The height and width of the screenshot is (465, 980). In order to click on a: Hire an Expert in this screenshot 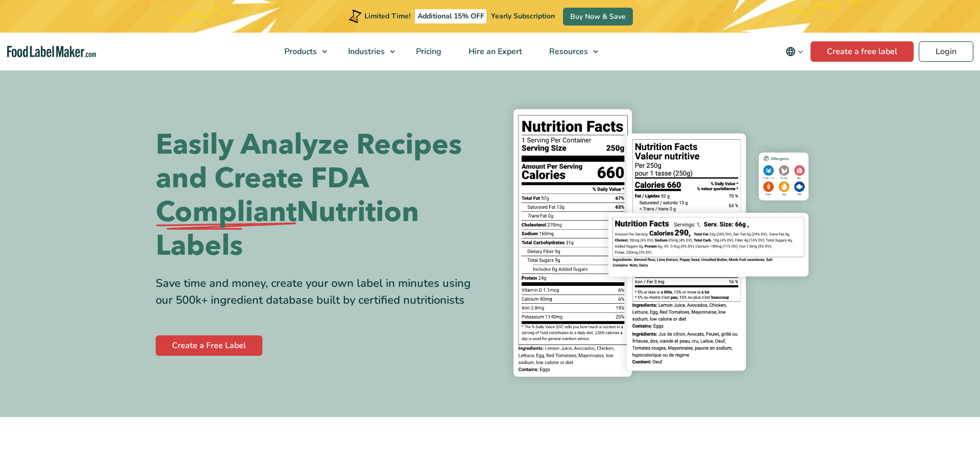, I will do `click(494, 52)`.